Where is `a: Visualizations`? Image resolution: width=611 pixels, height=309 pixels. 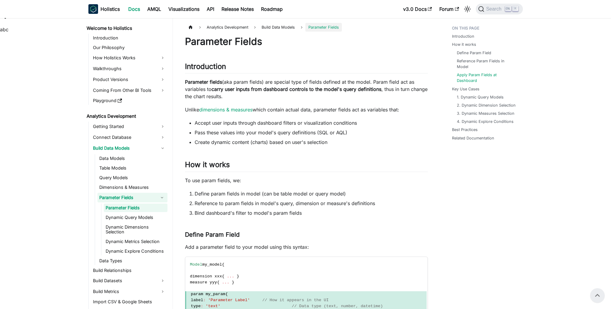 a: Visualizations is located at coordinates (184, 9).